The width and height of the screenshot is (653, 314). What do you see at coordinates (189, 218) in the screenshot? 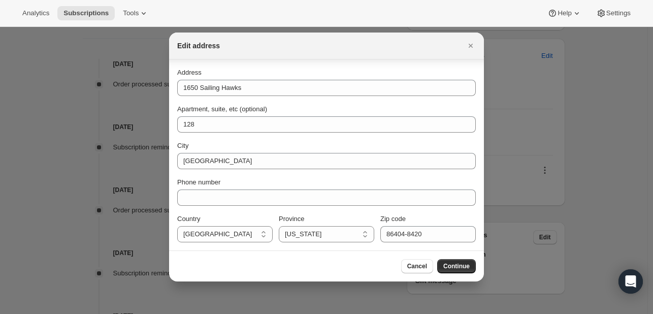
I see `span: Country` at bounding box center [189, 218].